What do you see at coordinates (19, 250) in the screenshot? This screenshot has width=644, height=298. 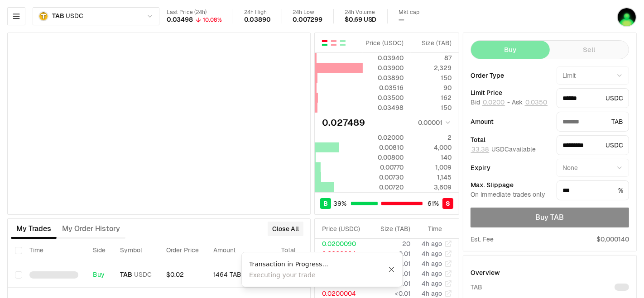 I see `button: Select all` at bounding box center [19, 250].